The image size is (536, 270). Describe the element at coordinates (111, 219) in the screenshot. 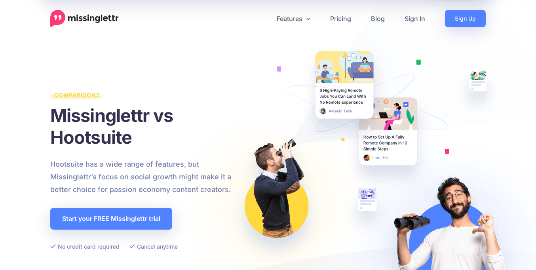

I see `a: Start your FREE Missinglettr trial` at that location.